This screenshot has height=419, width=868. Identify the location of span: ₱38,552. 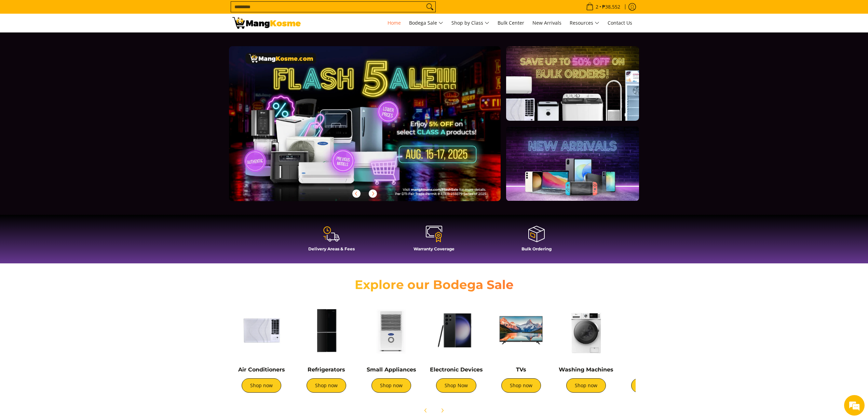
(611, 7).